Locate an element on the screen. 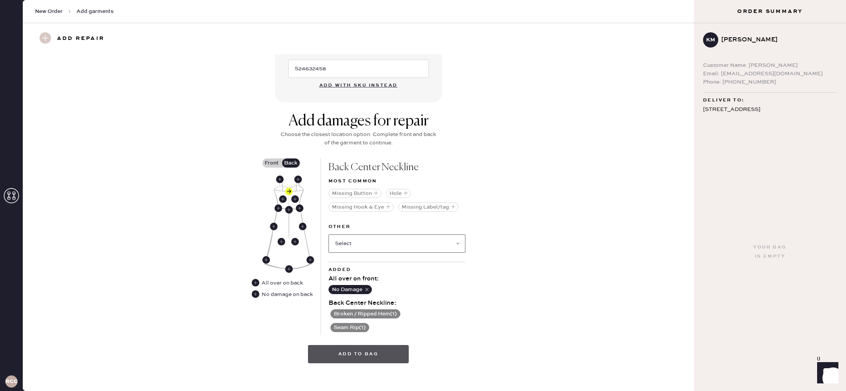 This screenshot has width=846, height=391. span: Add garments is located at coordinates (95, 11).